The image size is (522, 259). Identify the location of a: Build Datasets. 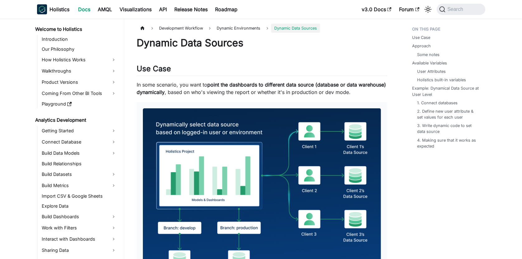
(79, 174).